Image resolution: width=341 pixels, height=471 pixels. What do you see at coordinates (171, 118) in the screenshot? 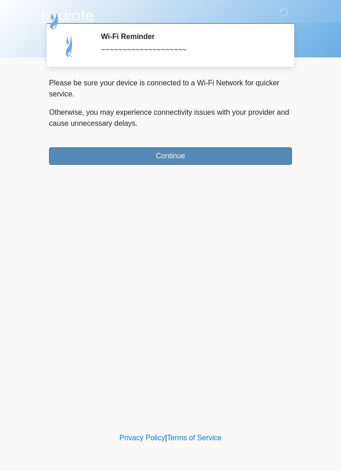
I see `p: Otherwise, you may experience connectivity issues with your provider and cause unnecessary delays` at bounding box center [171, 118].